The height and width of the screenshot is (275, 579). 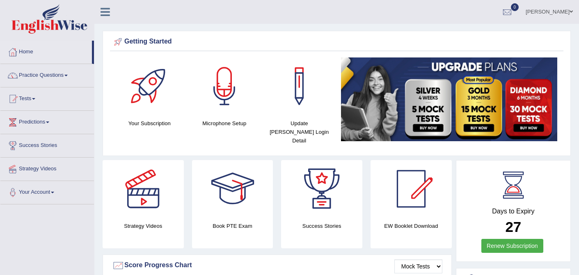 I want to click on a: Predictions, so click(x=47, y=121).